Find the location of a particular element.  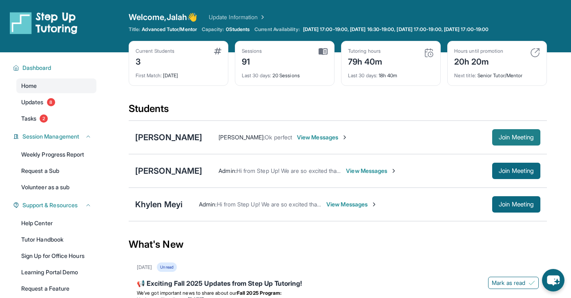

span: Mark as read is located at coordinates (509, 283).